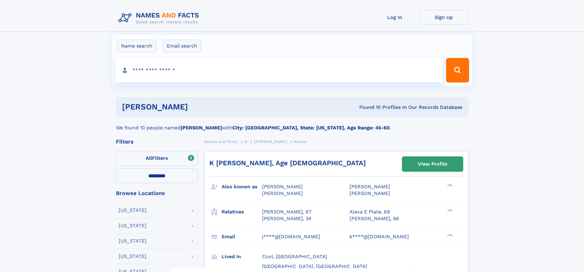 Image resolution: width=584 pixels, height=272 pixels. I want to click on a: View Profile, so click(433, 164).